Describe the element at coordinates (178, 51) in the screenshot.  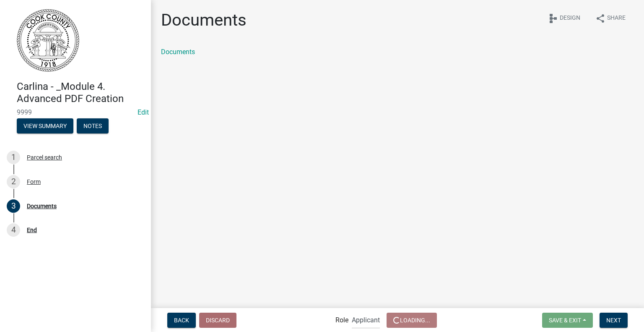
I see `a: Documents` at that location.